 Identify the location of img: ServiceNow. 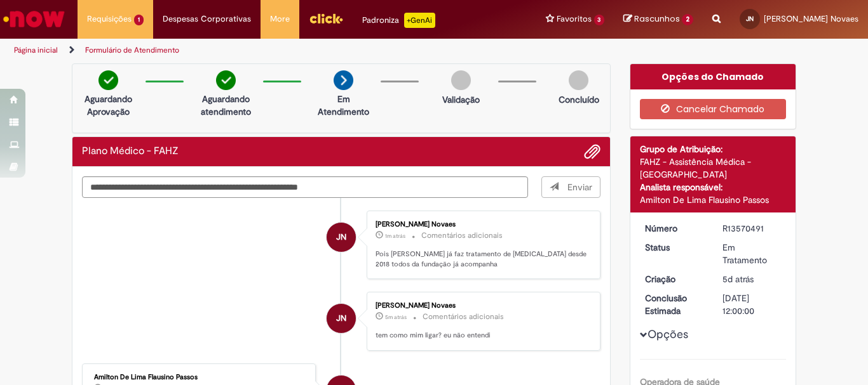
(34, 19).